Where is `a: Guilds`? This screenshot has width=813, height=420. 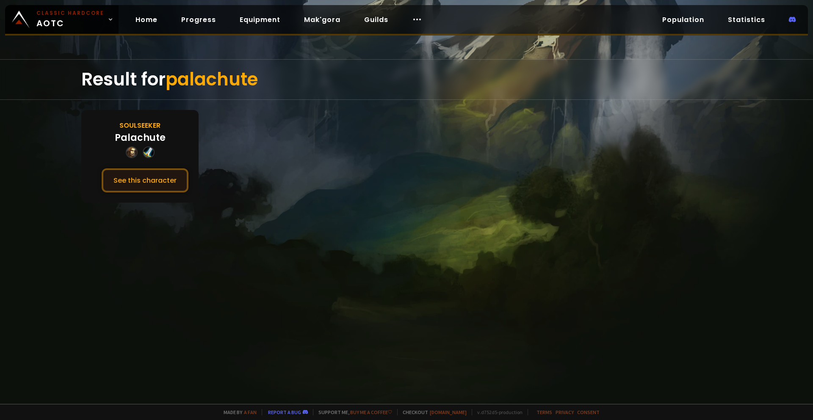
a: Guilds is located at coordinates (376, 19).